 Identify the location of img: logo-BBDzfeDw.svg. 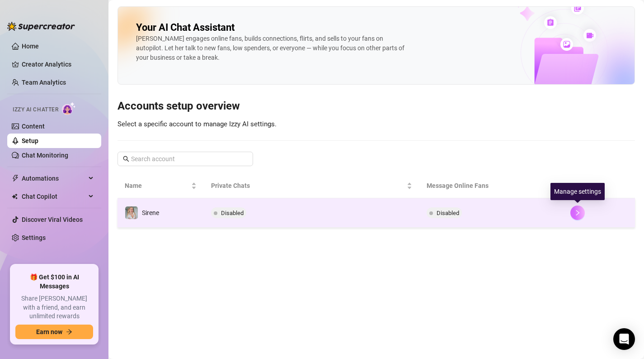
(41, 26).